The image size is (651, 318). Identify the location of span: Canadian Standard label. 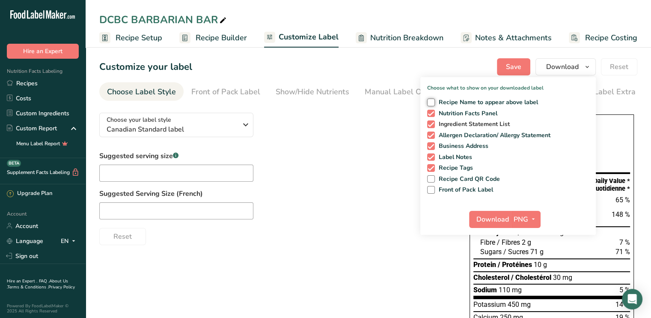
(172, 129).